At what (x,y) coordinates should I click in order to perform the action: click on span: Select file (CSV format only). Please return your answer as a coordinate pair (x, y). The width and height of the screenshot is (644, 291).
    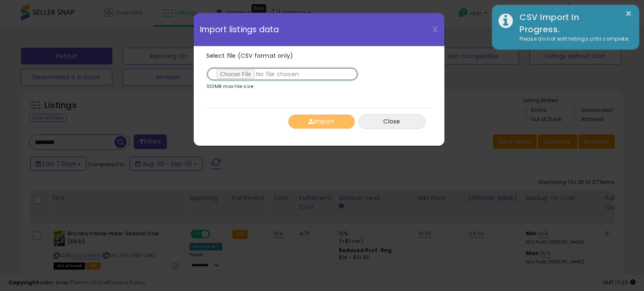
    Looking at the image, I should click on (249, 55).